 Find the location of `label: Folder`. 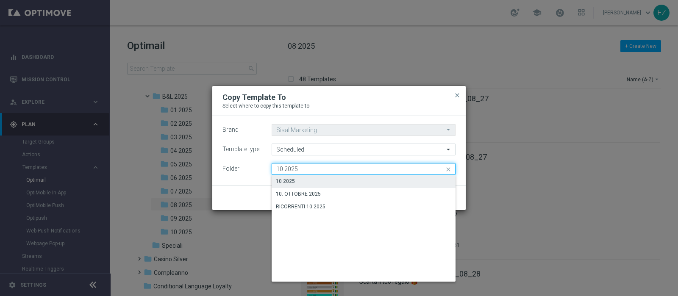

label: Folder is located at coordinates (231, 169).